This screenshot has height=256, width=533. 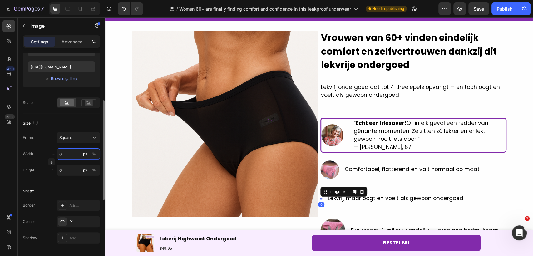 I want to click on button: 7, so click(x=24, y=9).